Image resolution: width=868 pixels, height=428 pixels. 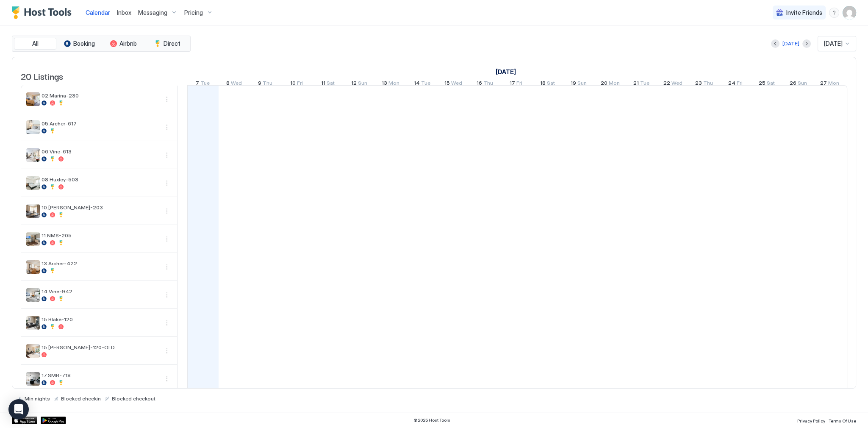 What do you see at coordinates (197, 84) in the screenshot?
I see `span: 7` at bounding box center [197, 84].